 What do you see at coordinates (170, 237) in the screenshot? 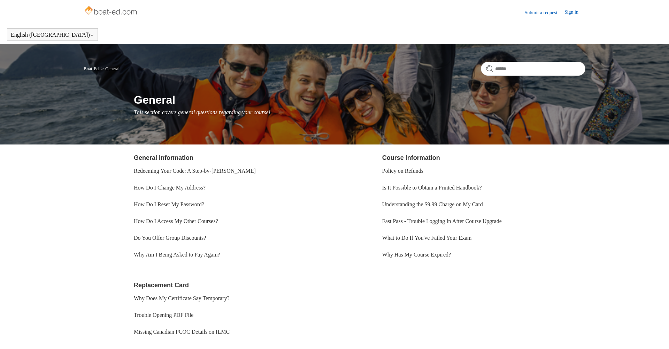
I see `a: Do You Offer Group Discounts?` at bounding box center [170, 237].